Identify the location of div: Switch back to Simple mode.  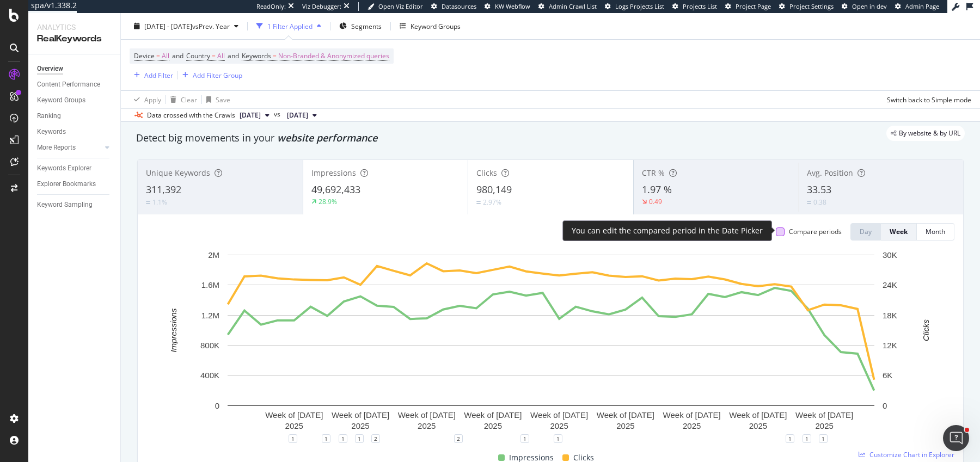
(929, 99).